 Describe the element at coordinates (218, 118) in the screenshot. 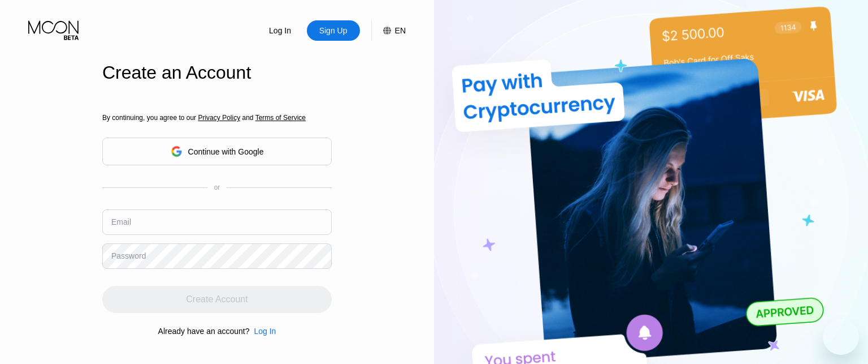

I see `span: Privacy Policy` at that location.